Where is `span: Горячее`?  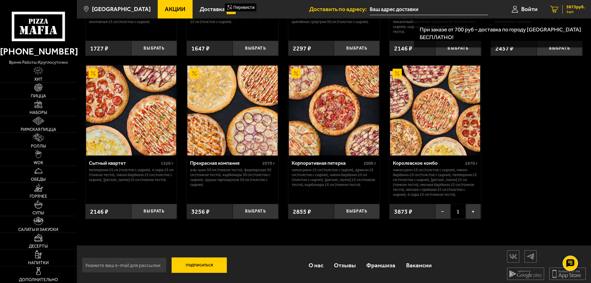 span: Горячее is located at coordinates (38, 197).